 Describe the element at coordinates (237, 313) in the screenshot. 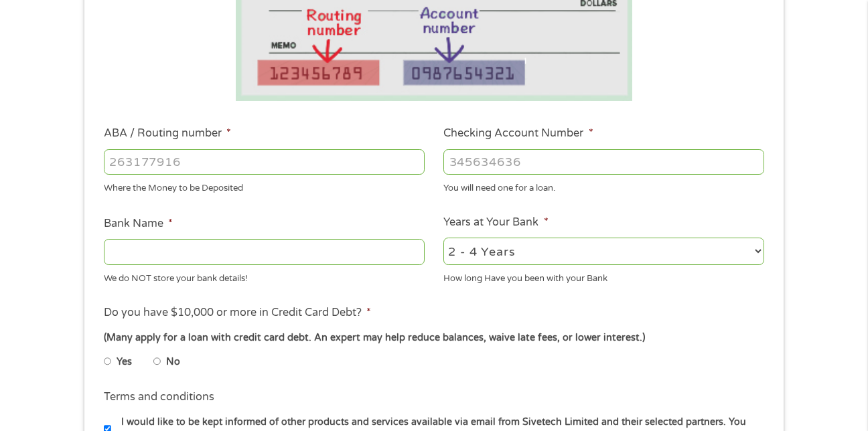

I see `label: Do you have $10,000 or more in Credit Card Debt?` at that location.